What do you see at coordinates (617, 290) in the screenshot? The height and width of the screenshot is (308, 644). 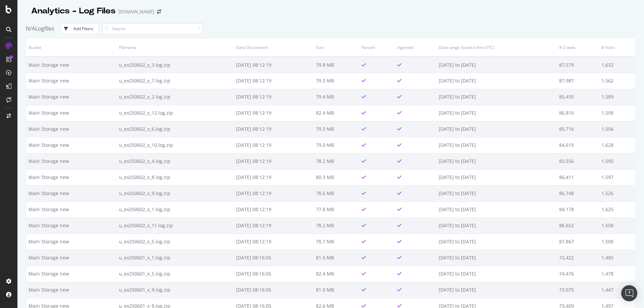 I see `td: 1,447` at bounding box center [617, 290].